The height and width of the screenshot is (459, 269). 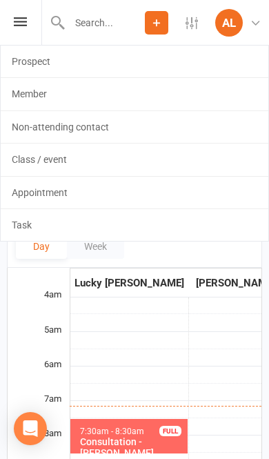 I want to click on div: FULL, so click(x=170, y=430).